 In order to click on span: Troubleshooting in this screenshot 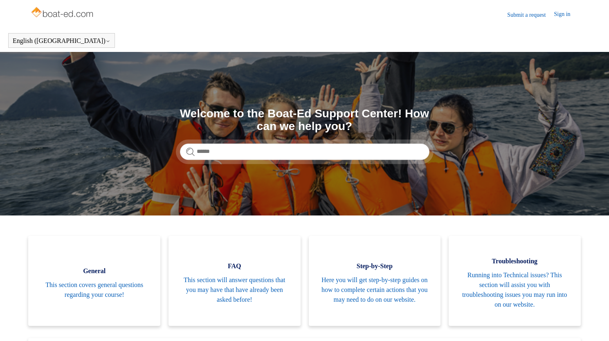, I will do `click(515, 261)`.